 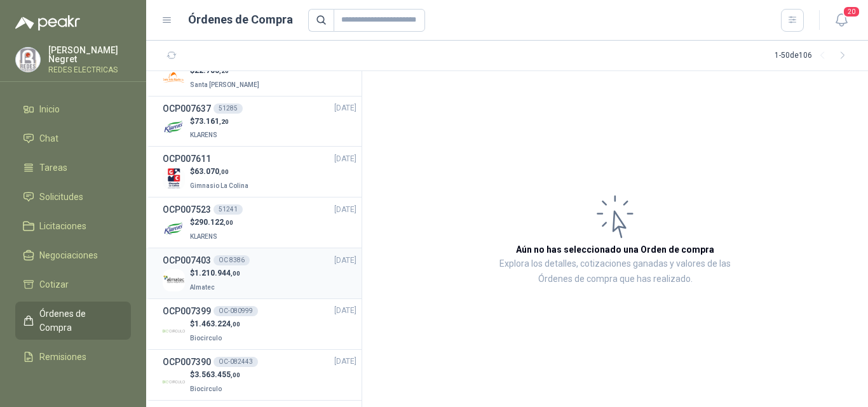 What do you see at coordinates (73, 356) in the screenshot?
I see `a: Remisiones` at bounding box center [73, 356].